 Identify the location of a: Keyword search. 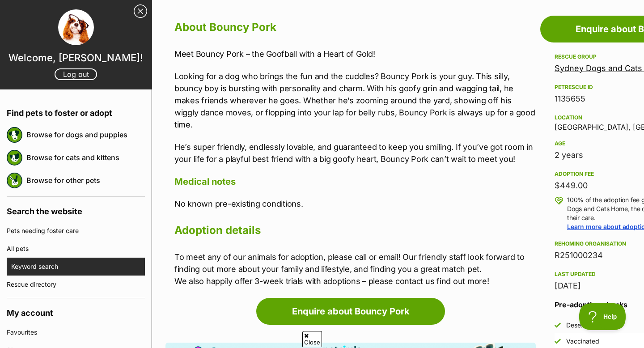
(78, 267).